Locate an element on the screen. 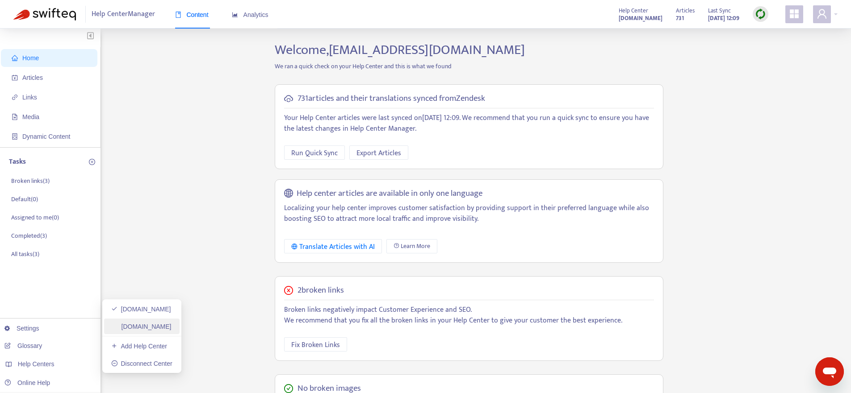  span: file-image is located at coordinates (15, 117).